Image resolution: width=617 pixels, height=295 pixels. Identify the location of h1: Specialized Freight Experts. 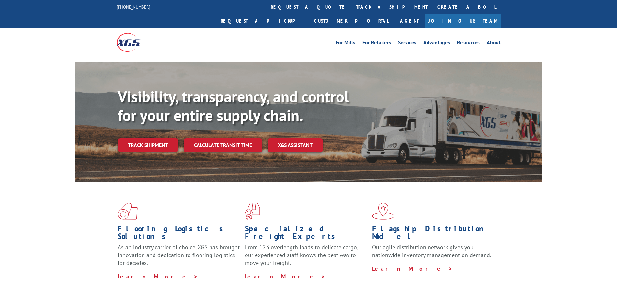
(306, 234).